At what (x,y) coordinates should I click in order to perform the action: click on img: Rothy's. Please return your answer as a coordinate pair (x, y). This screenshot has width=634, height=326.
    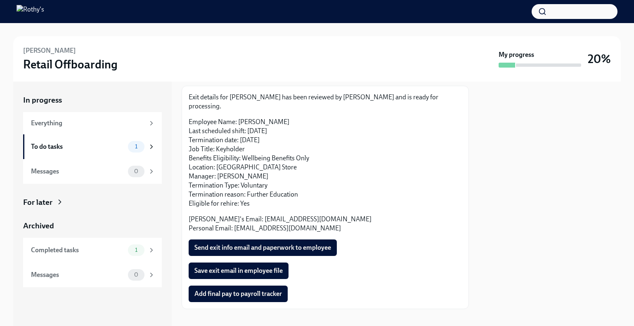
    Looking at the image, I should click on (30, 12).